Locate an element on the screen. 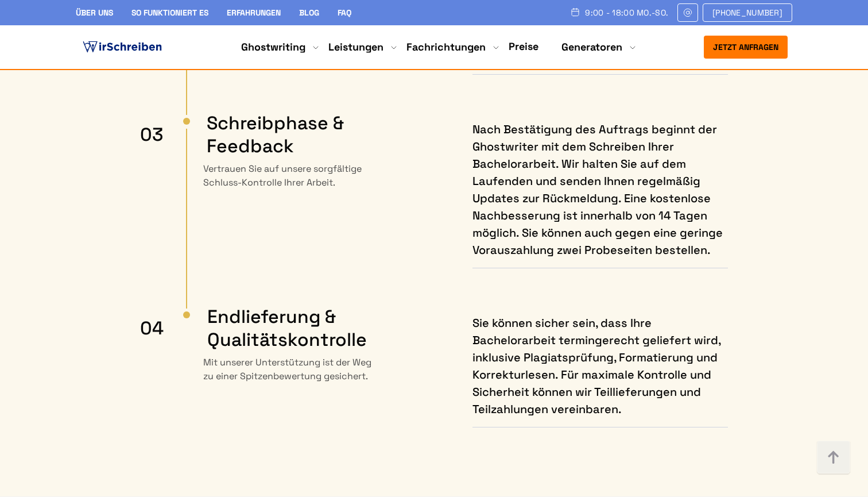 Image resolution: width=868 pixels, height=497 pixels. img: logo ghostwriter-österreich is located at coordinates (122, 47).